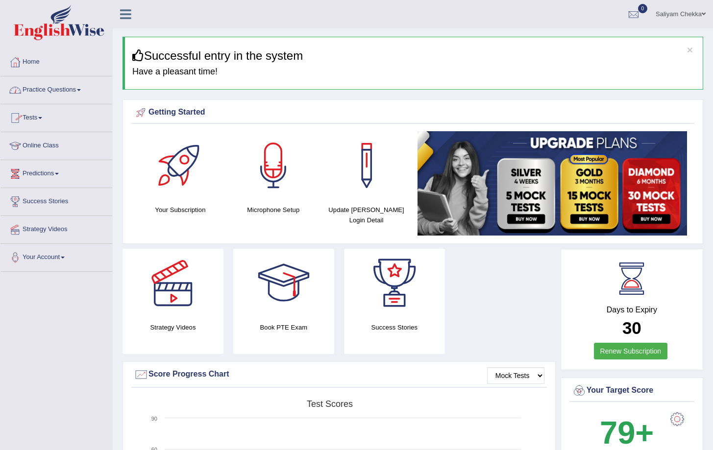 The width and height of the screenshot is (713, 450). I want to click on h3: Successful entry in the system, so click(413, 56).